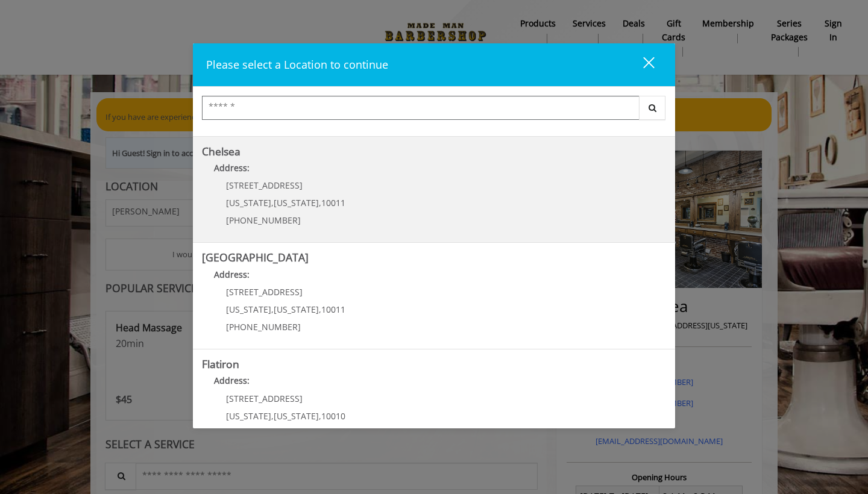 The image size is (868, 494). Describe the element at coordinates (334, 416) in the screenshot. I see `span: 10010` at that location.